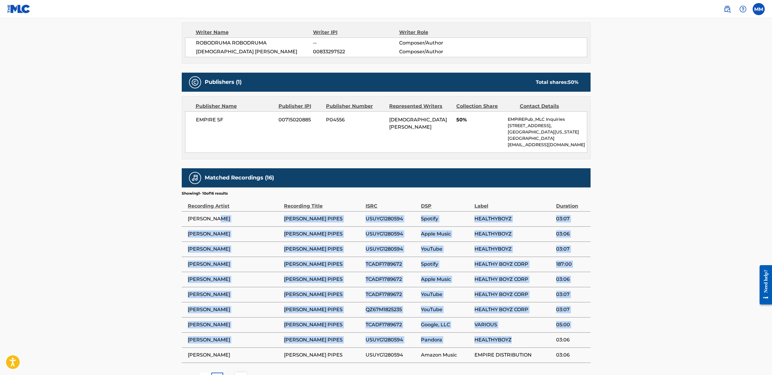 The width and height of the screenshot is (772, 375). Describe the element at coordinates (300, 120) in the screenshot. I see `span: 00715020885` at that location.